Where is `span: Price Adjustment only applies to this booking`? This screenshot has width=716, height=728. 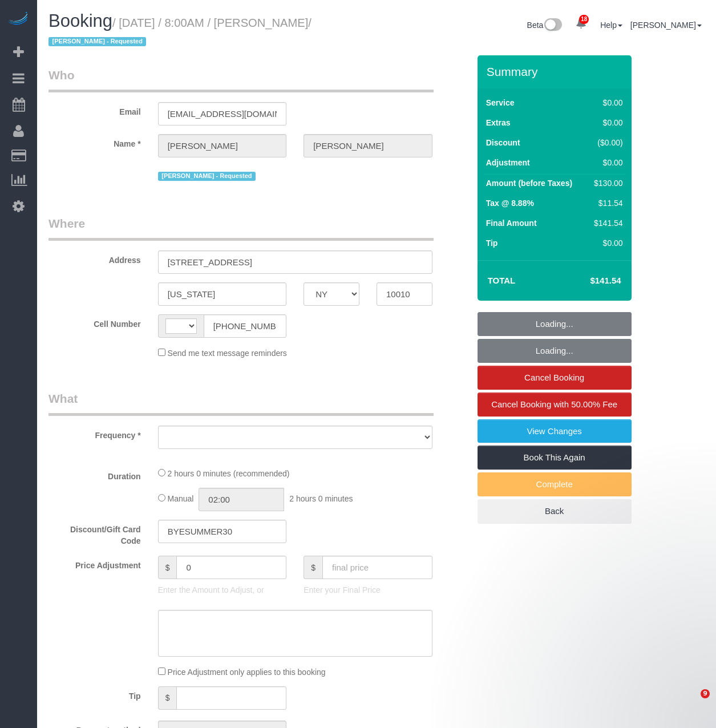 span: Price Adjustment only applies to this booking is located at coordinates (246, 672).